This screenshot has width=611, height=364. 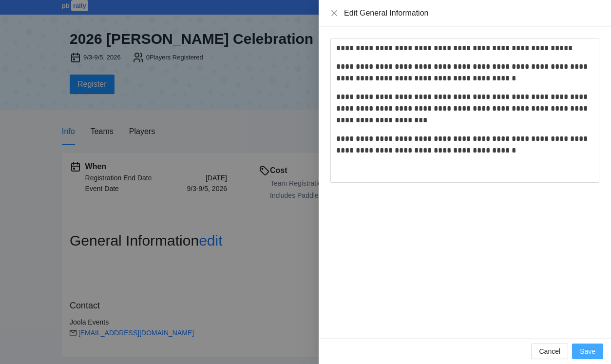 What do you see at coordinates (550, 351) in the screenshot?
I see `span: Cancel` at bounding box center [550, 351].